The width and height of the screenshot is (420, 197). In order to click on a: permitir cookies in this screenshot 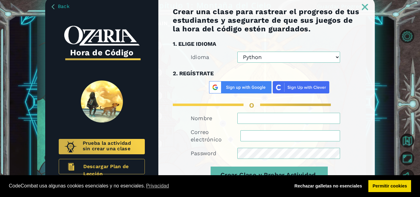, I will do `click(390, 186)`.